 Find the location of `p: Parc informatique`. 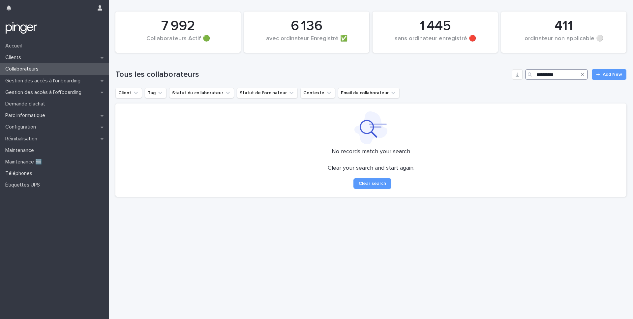

p: Parc informatique is located at coordinates (26, 115).